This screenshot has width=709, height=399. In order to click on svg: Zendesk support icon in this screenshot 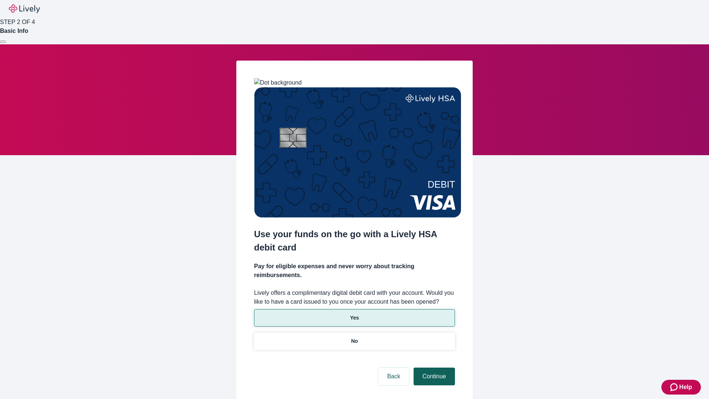, I will do `click(675, 387)`.